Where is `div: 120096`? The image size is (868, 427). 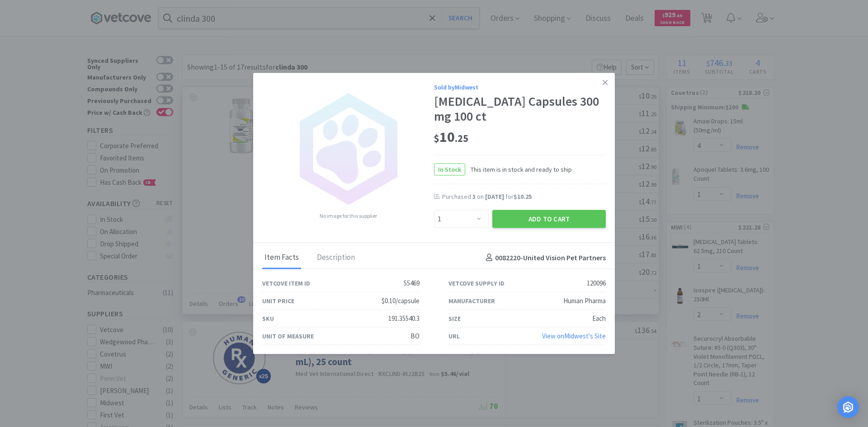
div: 120096 is located at coordinates (597, 283).